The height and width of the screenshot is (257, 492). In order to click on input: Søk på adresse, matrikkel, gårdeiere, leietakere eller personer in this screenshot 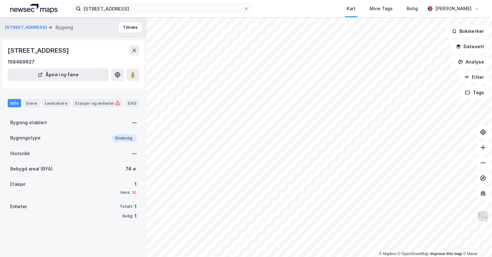, I will do `click(162, 9)`.